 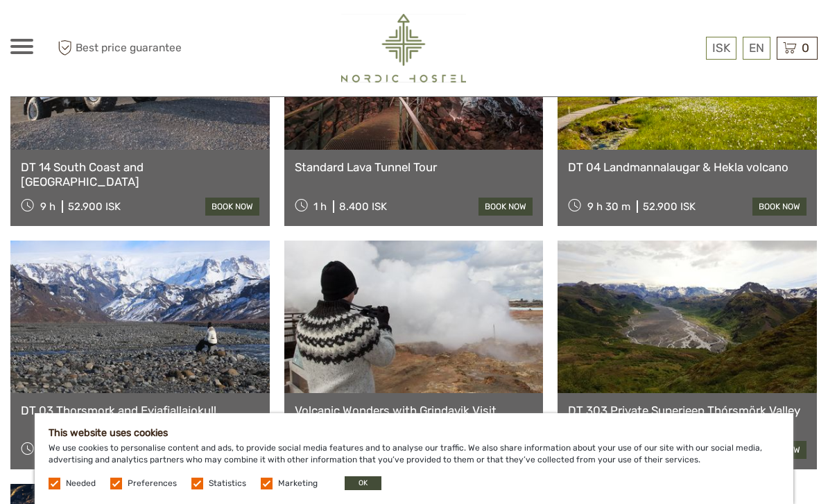 I want to click on a: DT 03 Thorsmork and Eyjafjallajokull, so click(x=140, y=410).